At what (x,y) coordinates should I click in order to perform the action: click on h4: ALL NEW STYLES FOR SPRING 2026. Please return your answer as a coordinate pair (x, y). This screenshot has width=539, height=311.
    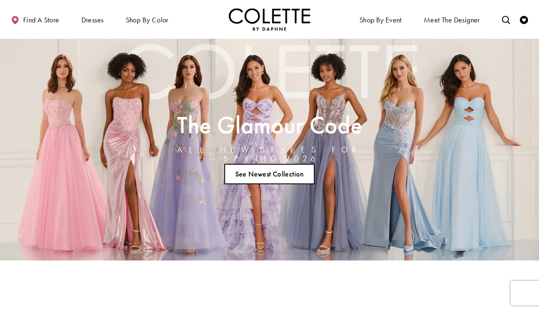
    Looking at the image, I should click on (269, 154).